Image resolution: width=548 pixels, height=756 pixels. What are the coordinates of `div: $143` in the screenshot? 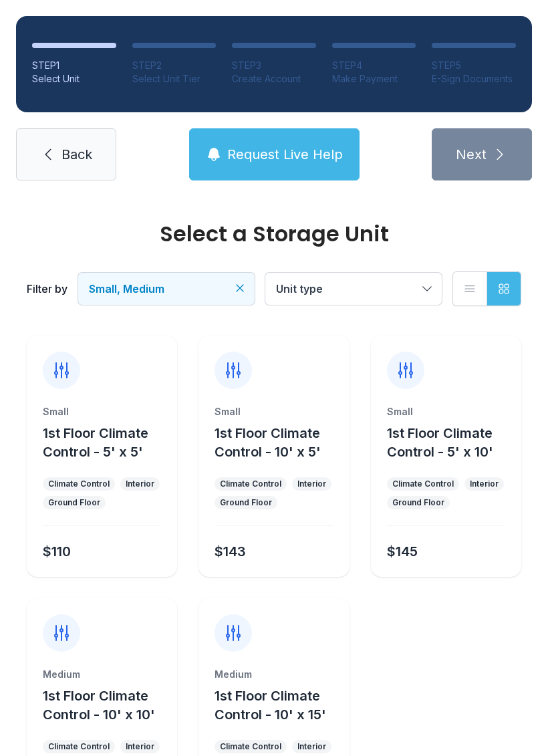 It's located at (230, 551).